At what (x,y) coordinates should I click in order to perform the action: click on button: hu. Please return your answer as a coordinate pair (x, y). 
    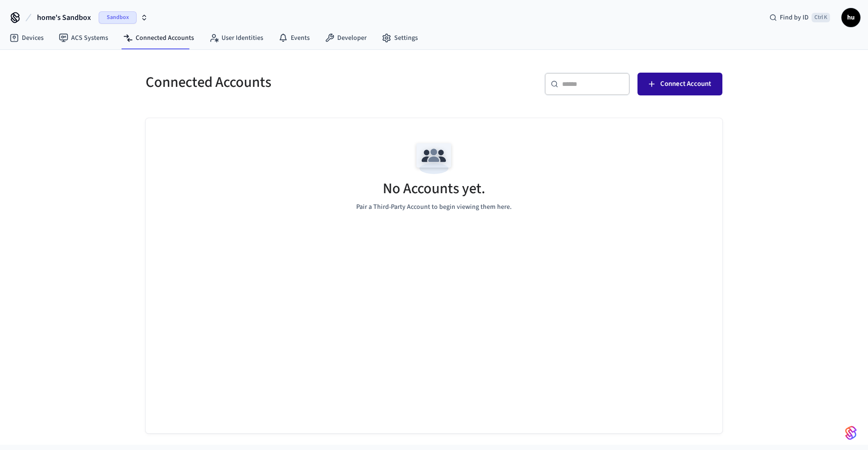
    Looking at the image, I should click on (851, 18).